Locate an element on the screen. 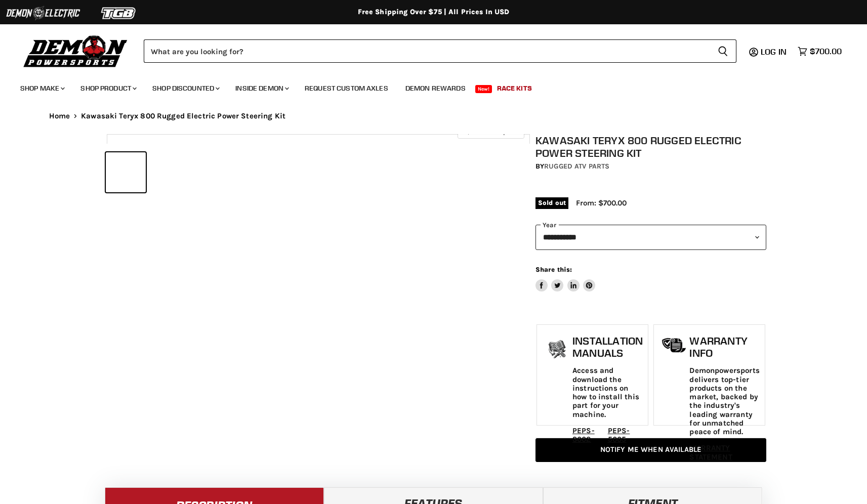 The height and width of the screenshot is (504, 867). span: New! is located at coordinates (484, 89).